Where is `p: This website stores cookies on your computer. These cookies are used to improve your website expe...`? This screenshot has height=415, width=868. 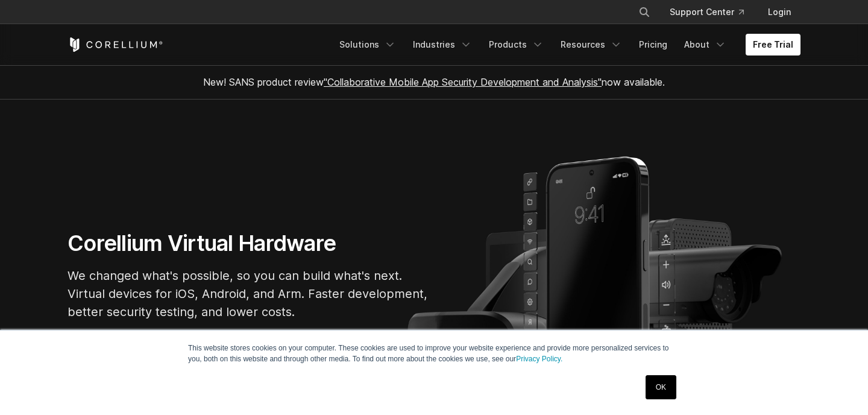
p: This website stores cookies on your computer. These cookies are used to improve your website expe... is located at coordinates (434, 353).